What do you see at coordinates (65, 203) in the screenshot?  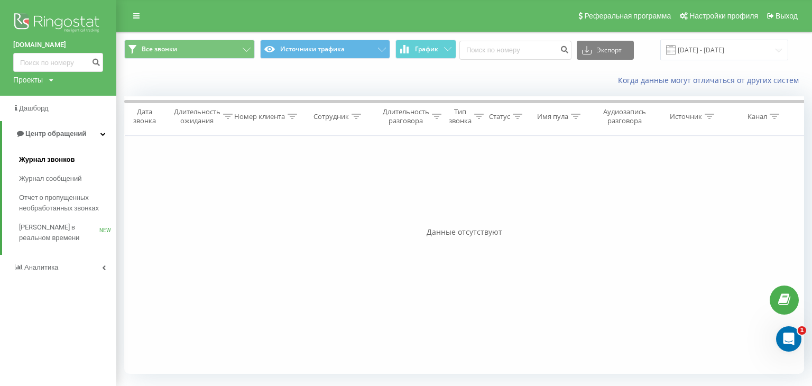 I see `span: Отчет о пропущенных необработанных звонках` at bounding box center [65, 203].